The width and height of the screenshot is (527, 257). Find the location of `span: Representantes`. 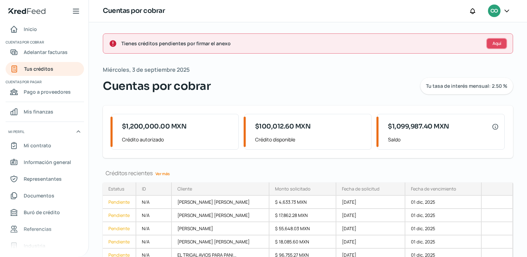

span: Representantes is located at coordinates (43, 179).